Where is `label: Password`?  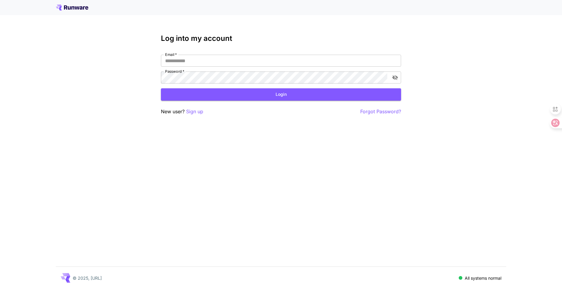
label: Password is located at coordinates (175, 71).